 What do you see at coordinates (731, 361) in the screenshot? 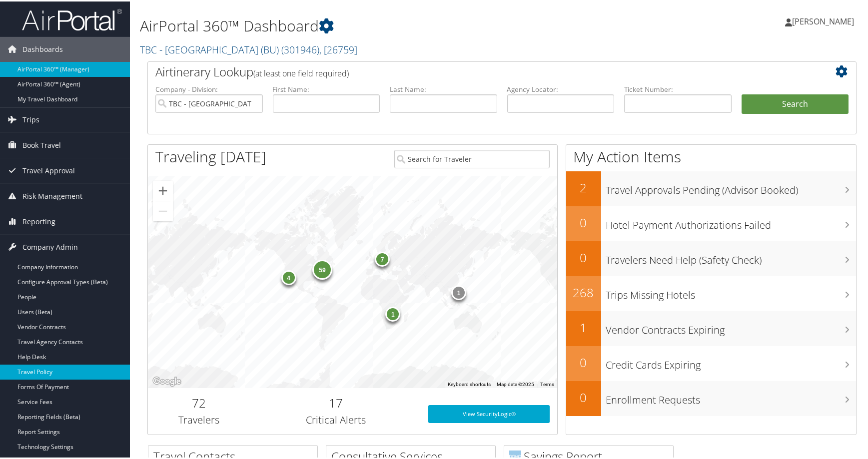
I see `h3: Credit Cards Expiring` at bounding box center [731, 361].